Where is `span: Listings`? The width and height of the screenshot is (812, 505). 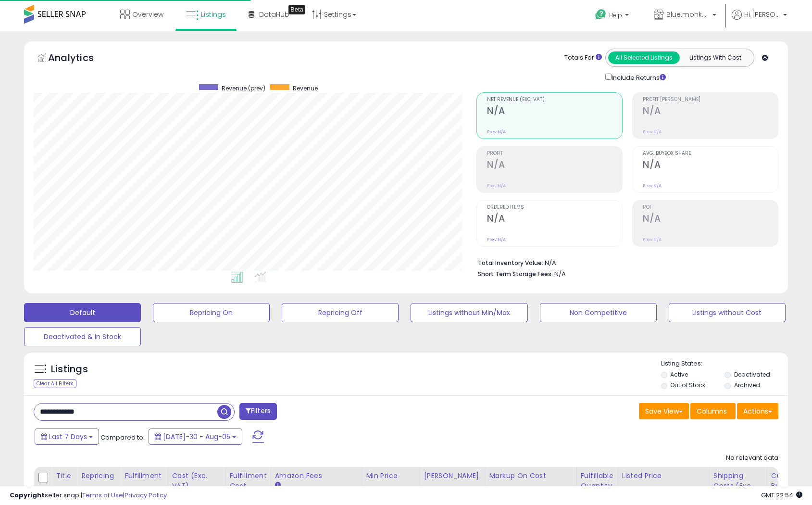
span: Listings is located at coordinates (214, 15).